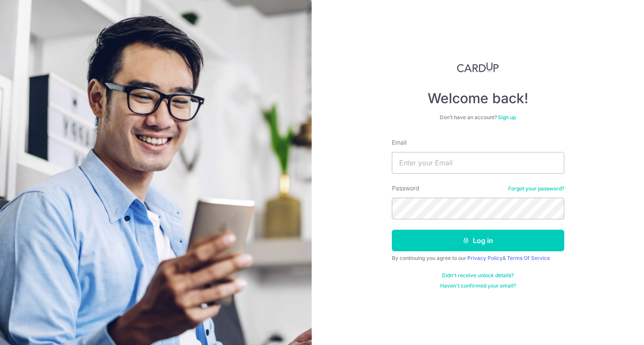  I want to click on div: By continuing you agree to our &, so click(478, 258).